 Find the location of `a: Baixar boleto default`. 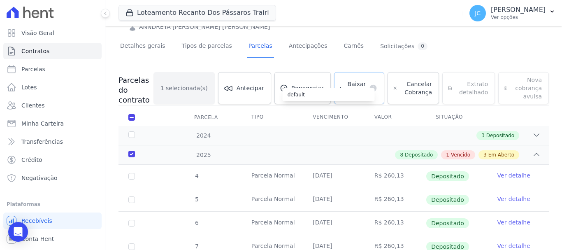

a: Baixar boleto default is located at coordinates (359, 88).